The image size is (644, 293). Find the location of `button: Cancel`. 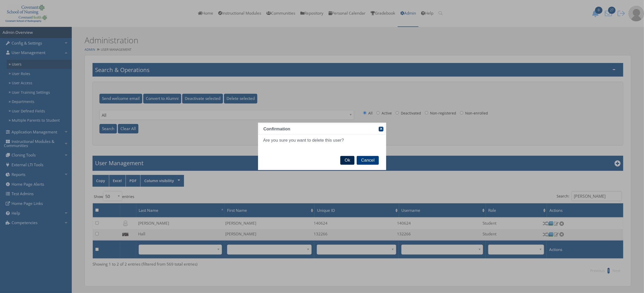

button: Cancel is located at coordinates (368, 160).